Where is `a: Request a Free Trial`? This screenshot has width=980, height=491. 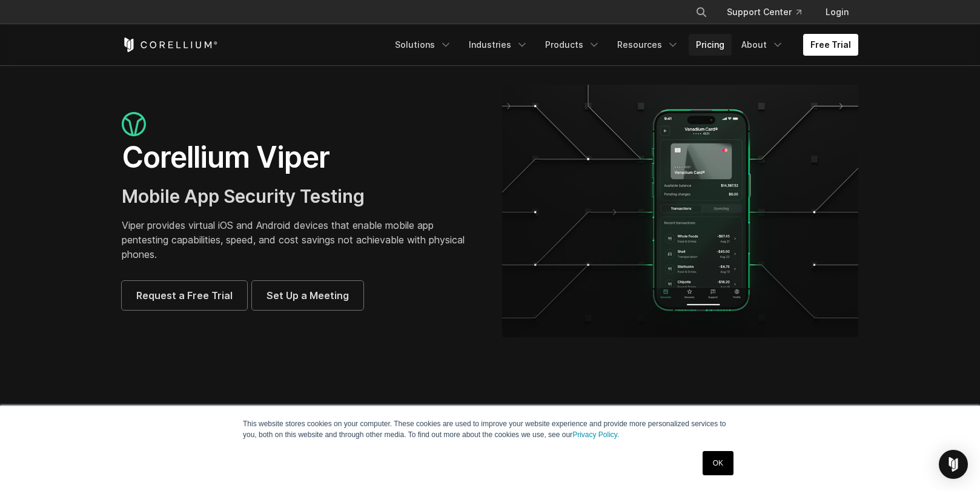
a: Request a Free Trial is located at coordinates (184, 295).